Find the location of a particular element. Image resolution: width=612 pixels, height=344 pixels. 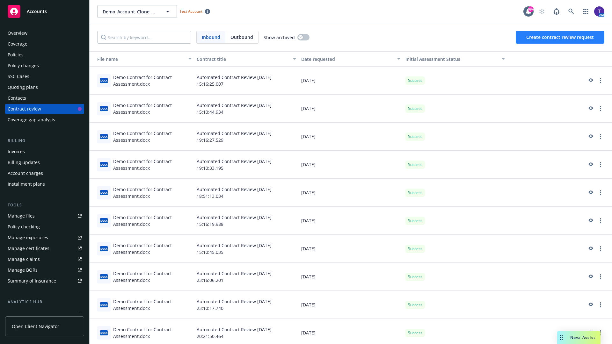

div: 99+ is located at coordinates (531, 9).